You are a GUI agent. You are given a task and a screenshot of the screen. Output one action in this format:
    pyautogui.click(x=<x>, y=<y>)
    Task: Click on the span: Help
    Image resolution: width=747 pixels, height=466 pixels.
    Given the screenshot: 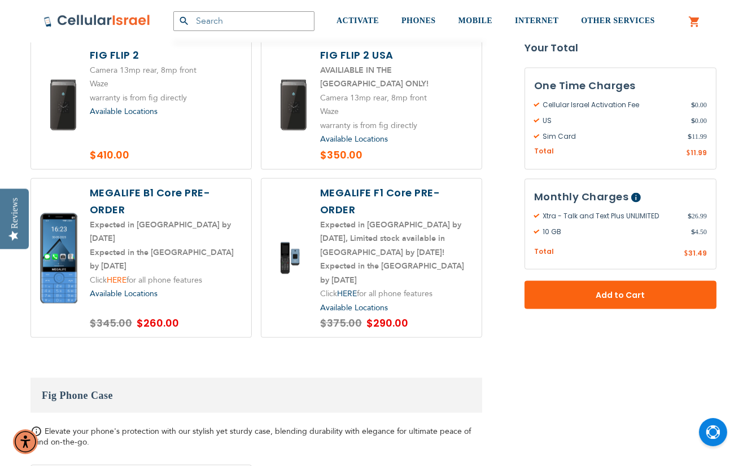 What is the action you would take?
    pyautogui.click(x=636, y=198)
    